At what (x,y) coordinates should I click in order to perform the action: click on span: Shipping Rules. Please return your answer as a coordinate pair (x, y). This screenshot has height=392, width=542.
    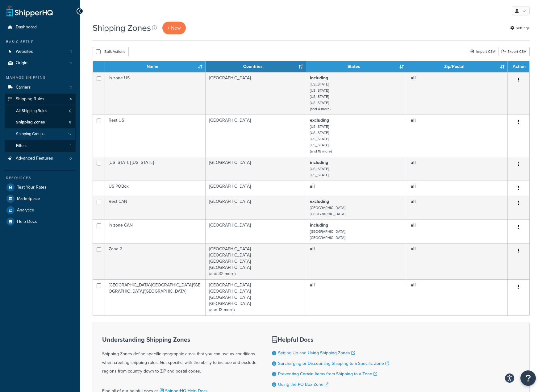
    Looking at the image, I should click on (30, 99).